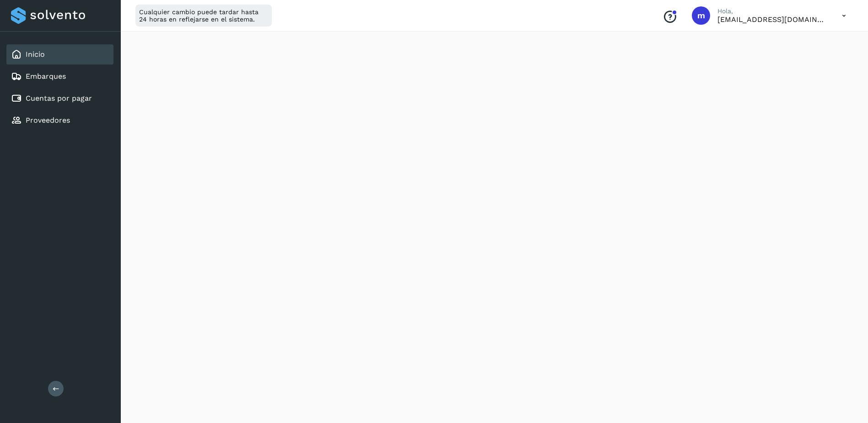 This screenshot has height=423, width=868. I want to click on p: Hola,, so click(772, 11).